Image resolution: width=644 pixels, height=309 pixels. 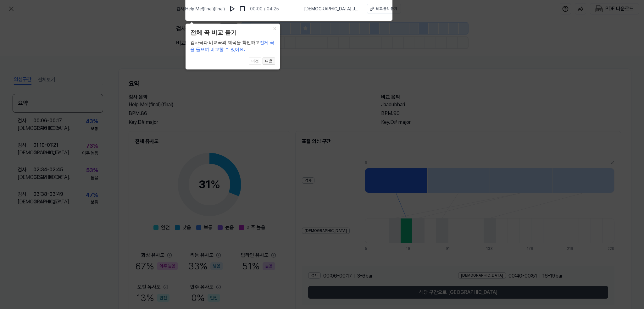 What do you see at coordinates (232, 46) in the screenshot?
I see `div: 검사곡과 비교곡의 제목을 확인하고` at bounding box center [232, 46].